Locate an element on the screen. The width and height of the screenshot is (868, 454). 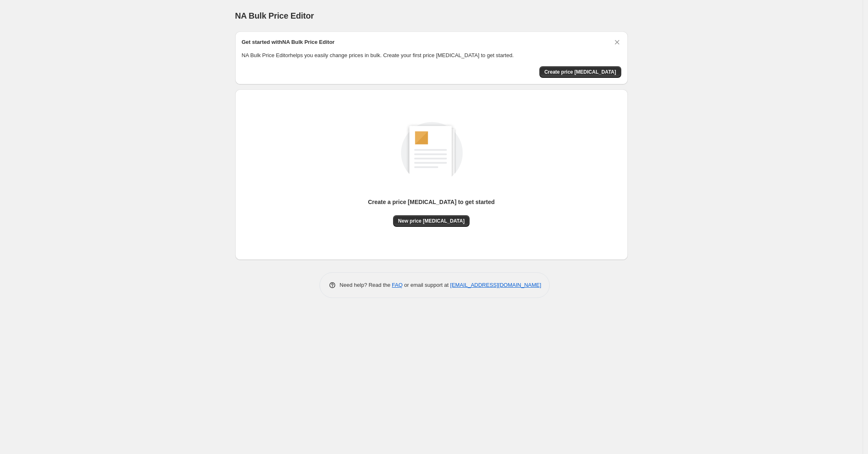
button: Create price change job is located at coordinates (580, 72).